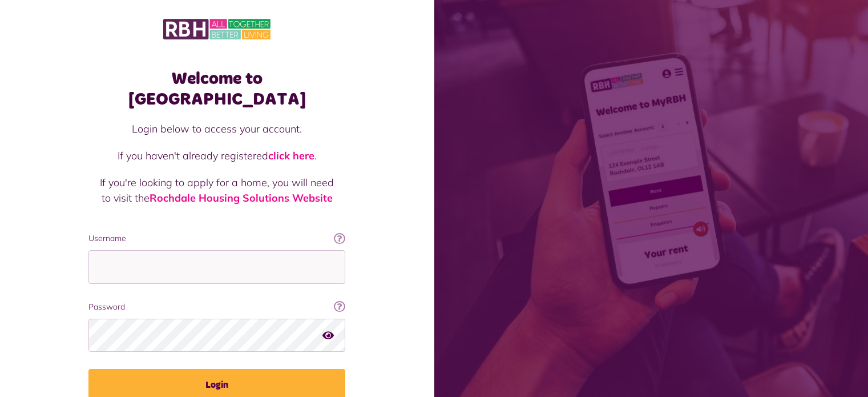 This screenshot has width=868, height=397. I want to click on p: Login below to access your account., so click(217, 128).